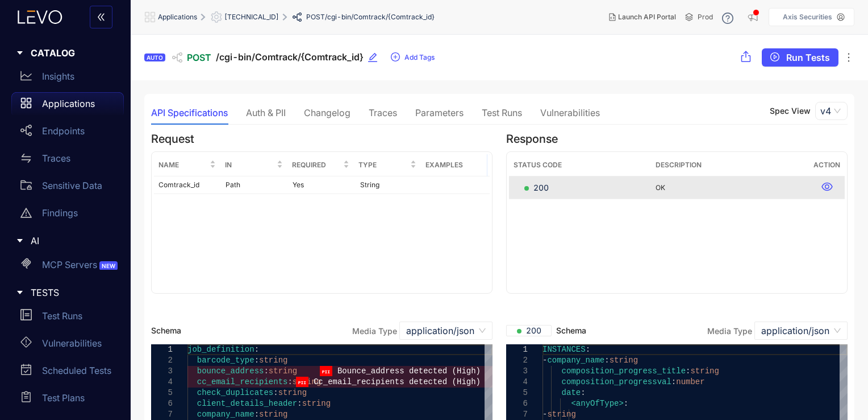 The height and width of the screenshot is (420, 868). Describe the element at coordinates (705, 17) in the screenshot. I see `span: Prod` at that location.